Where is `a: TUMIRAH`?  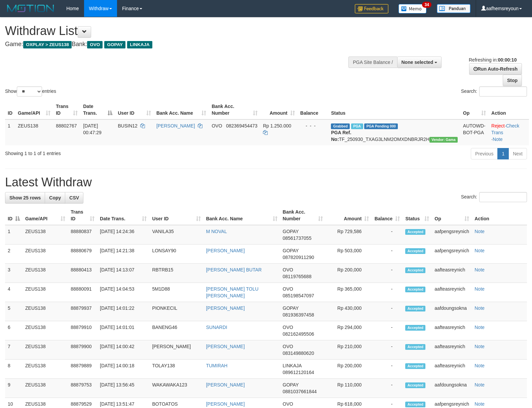 a: TUMIRAH is located at coordinates (217, 366).